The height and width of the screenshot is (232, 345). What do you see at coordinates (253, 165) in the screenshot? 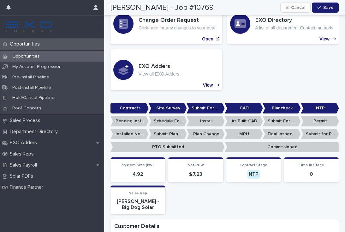
I see `span: Contract Stage` at bounding box center [253, 165].